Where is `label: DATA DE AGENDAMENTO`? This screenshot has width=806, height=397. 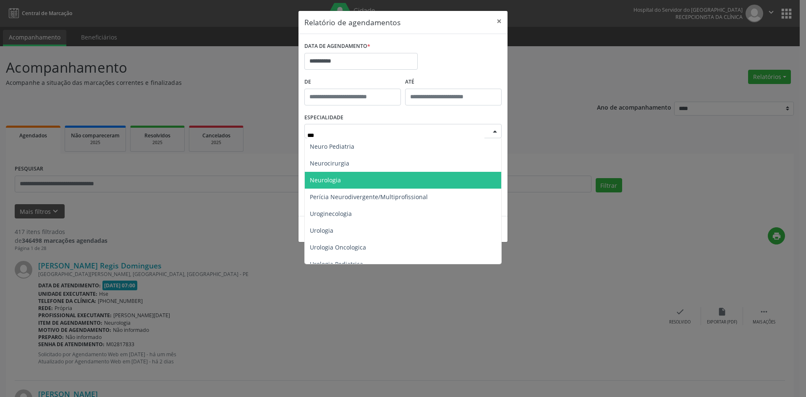 label: DATA DE AGENDAMENTO is located at coordinates (337, 46).